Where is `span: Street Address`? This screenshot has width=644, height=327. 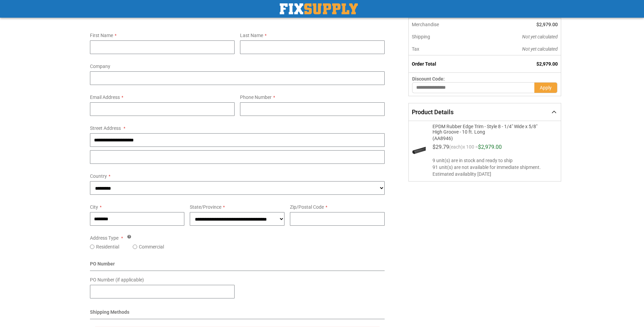
span: Street Address is located at coordinates (105, 128).